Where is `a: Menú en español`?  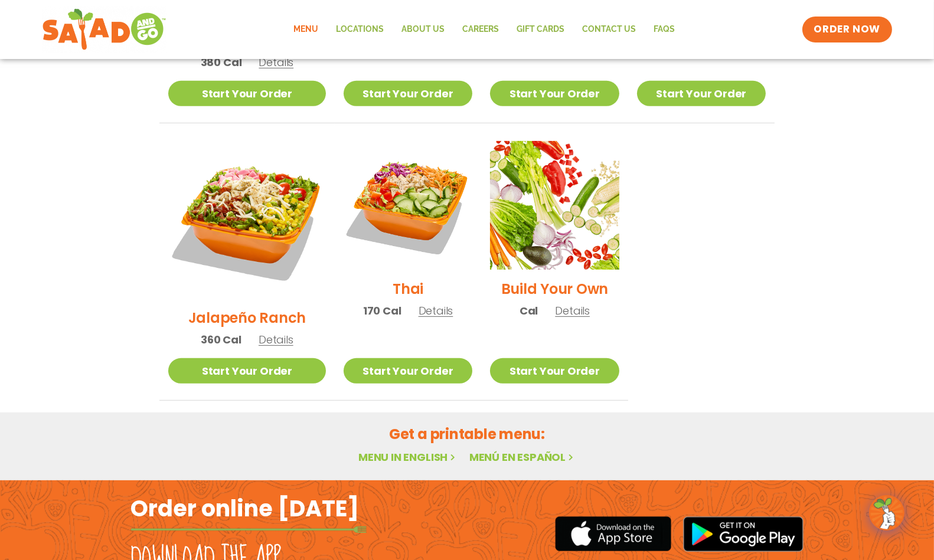 a: Menú en español is located at coordinates (522, 457).